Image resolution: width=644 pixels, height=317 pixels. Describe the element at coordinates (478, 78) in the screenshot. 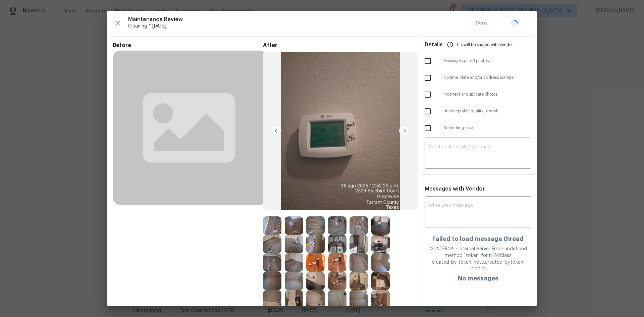

I see `div: No time, date and/or address stamps` at that location.